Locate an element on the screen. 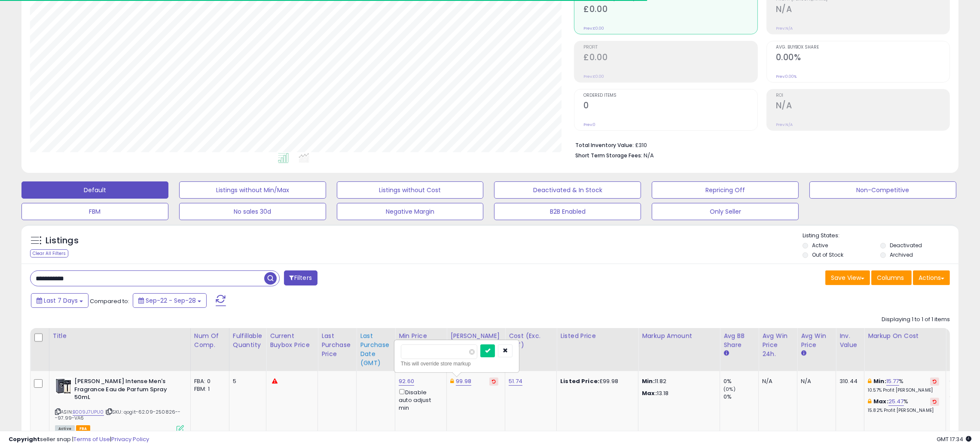  a: 99.98 is located at coordinates (463, 381).